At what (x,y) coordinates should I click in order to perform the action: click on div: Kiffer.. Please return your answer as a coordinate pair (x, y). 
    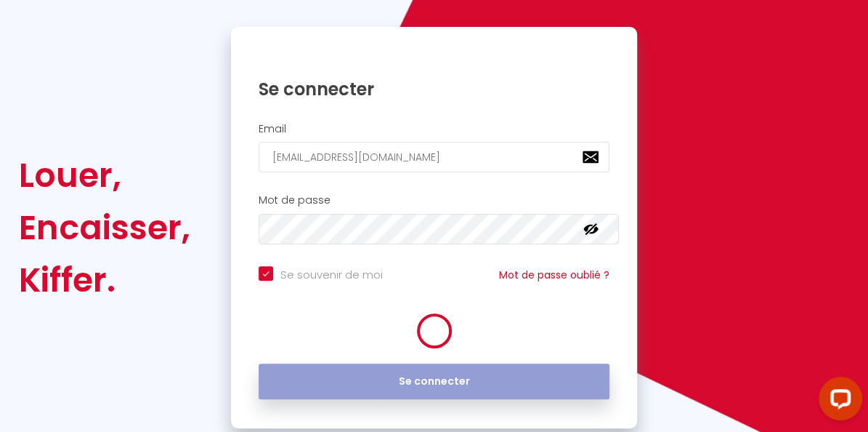
    Looking at the image, I should click on (104, 280).